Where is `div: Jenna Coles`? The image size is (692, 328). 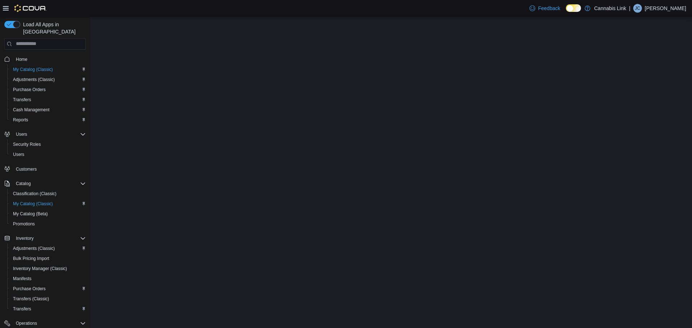 div: Jenna Coles is located at coordinates (637, 8).